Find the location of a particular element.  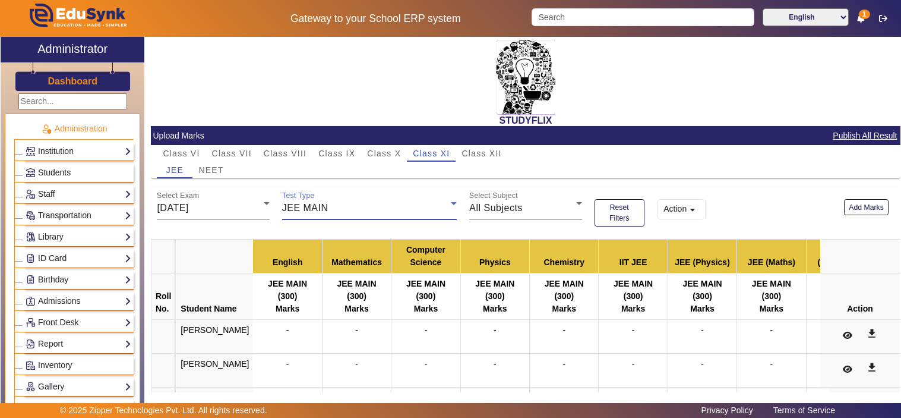

a: Privacy Policy is located at coordinates (727, 410).